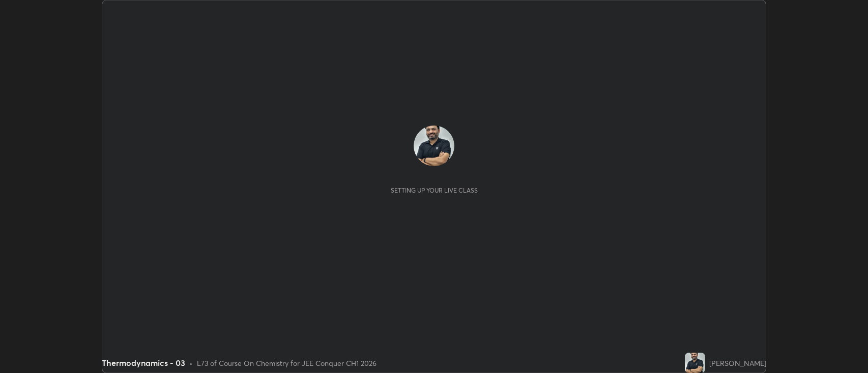 Image resolution: width=868 pixels, height=373 pixels. I want to click on div: L73 of Course On Chemistry for JEE Conquer CH1 2026, so click(286, 363).